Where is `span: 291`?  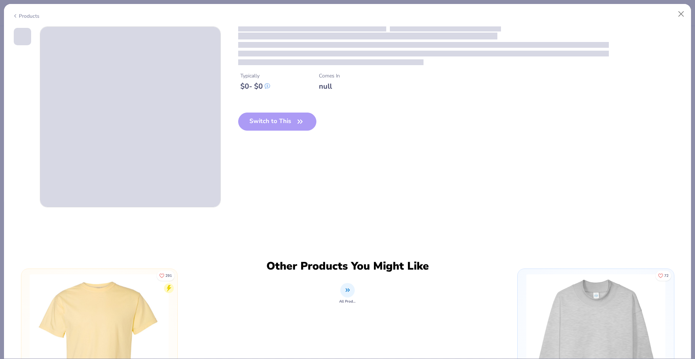 span: 291 is located at coordinates (169, 276).